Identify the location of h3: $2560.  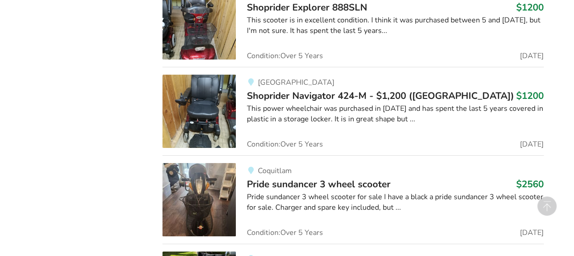
(530, 184).